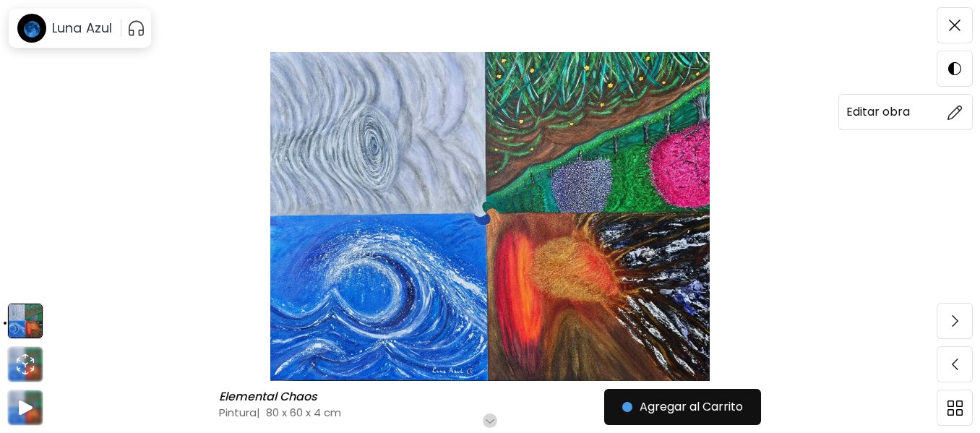 The width and height of the screenshot is (980, 433). What do you see at coordinates (878, 112) in the screenshot?
I see `h6: Editar obra` at bounding box center [878, 112].